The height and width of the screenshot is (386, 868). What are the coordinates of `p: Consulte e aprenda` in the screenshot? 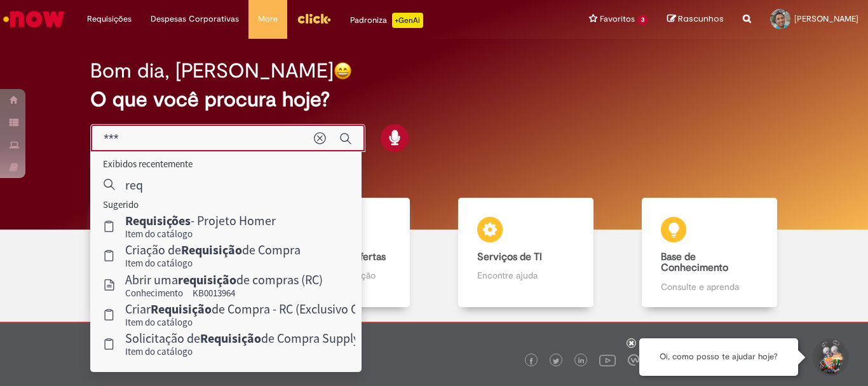 It's located at (709, 287).